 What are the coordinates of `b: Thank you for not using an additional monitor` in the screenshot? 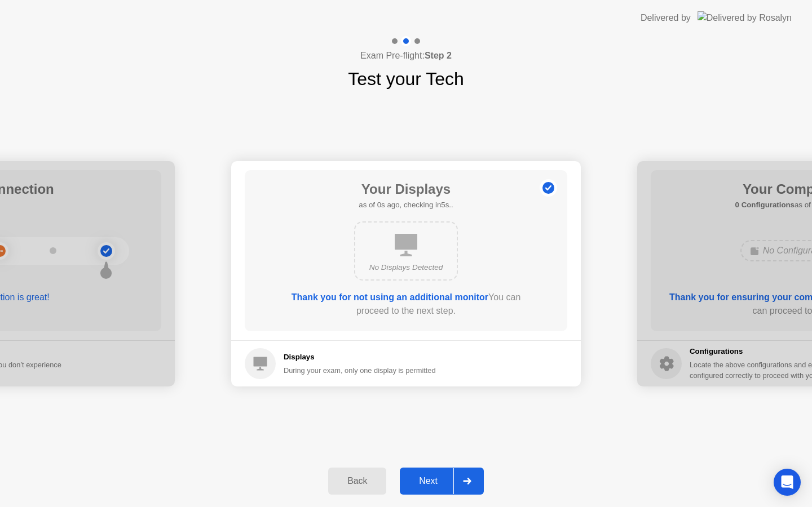 It's located at (390, 297).